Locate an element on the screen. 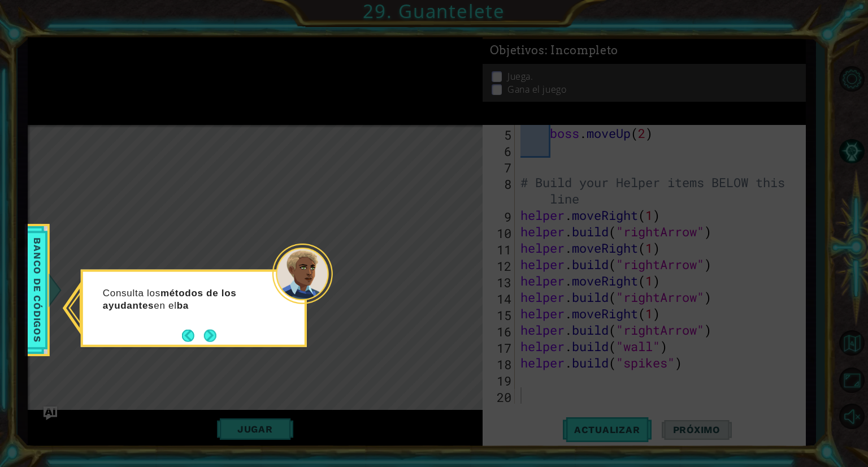 The image size is (868, 467). span: Banco de códigos is located at coordinates (37, 290).